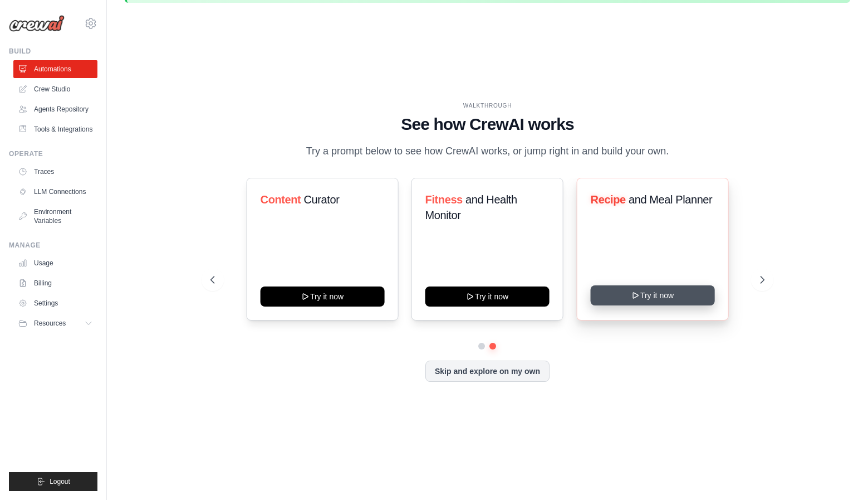  What do you see at coordinates (53, 51) in the screenshot?
I see `div: Build` at bounding box center [53, 51].